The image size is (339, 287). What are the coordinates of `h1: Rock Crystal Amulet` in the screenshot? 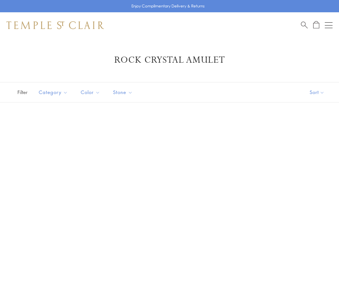 It's located at (170, 60).